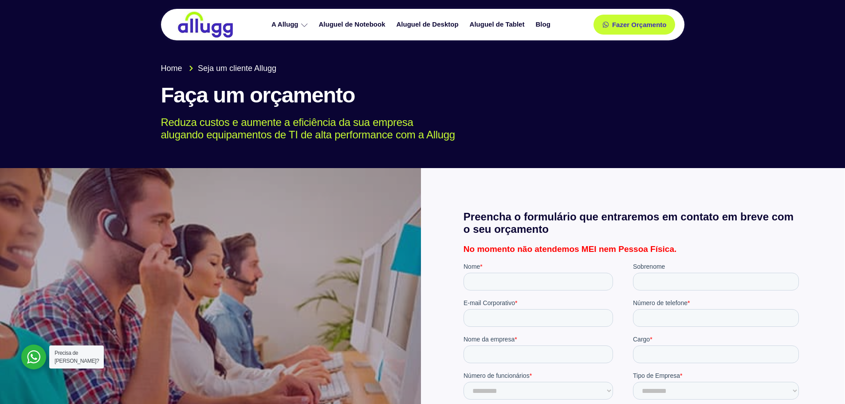 The image size is (845, 404). I want to click on span: Home, so click(172, 68).